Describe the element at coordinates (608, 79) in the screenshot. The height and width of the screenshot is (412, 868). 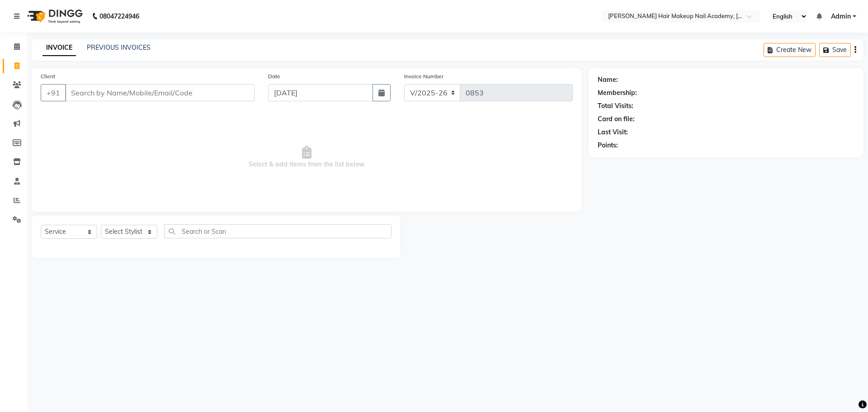
I see `div: Name:` at that location.